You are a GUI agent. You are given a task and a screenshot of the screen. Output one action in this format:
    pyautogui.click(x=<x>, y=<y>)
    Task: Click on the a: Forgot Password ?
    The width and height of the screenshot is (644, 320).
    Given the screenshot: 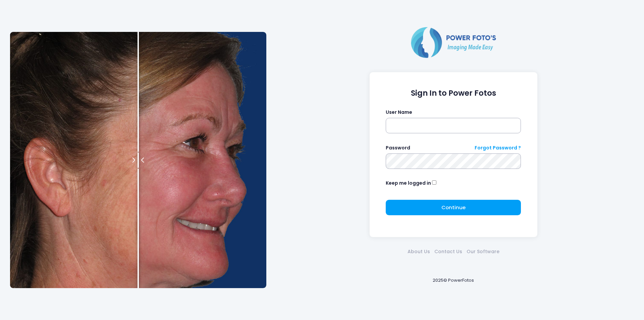 What is the action you would take?
    pyautogui.click(x=498, y=148)
    